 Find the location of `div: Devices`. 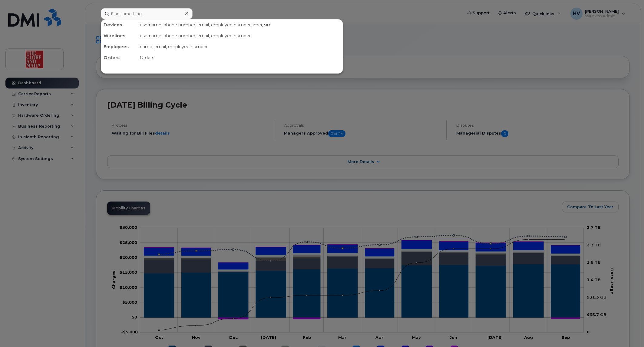

div: Devices is located at coordinates (119, 25).